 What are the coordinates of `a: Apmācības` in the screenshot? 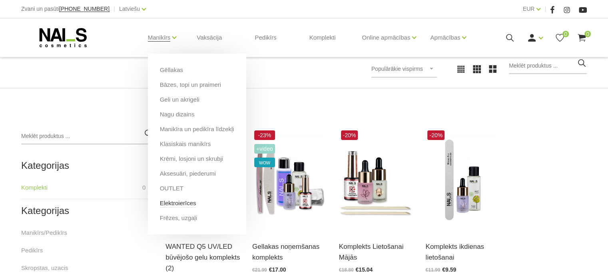 It's located at (445, 38).